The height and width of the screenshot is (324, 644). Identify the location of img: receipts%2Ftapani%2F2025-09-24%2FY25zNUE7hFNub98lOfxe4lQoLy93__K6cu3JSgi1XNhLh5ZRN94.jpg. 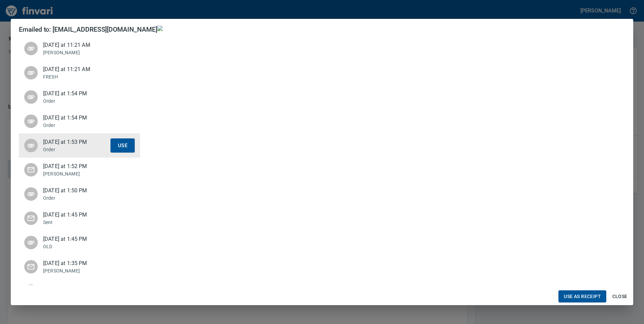
(391, 28).